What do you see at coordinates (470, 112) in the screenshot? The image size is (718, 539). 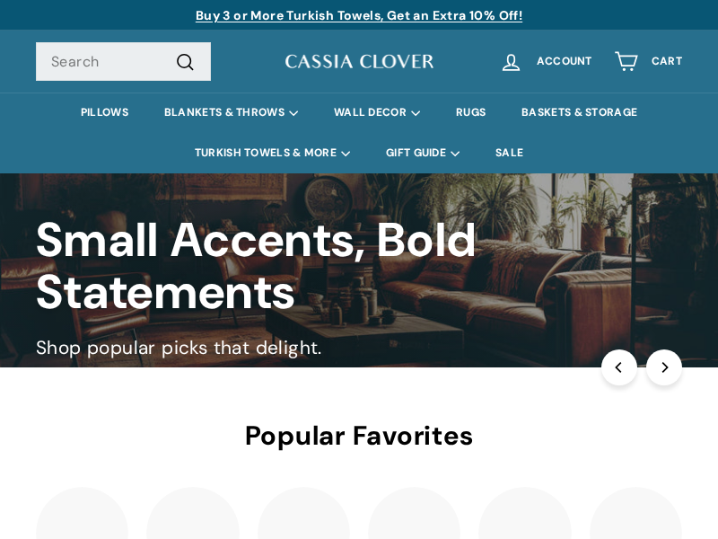 I see `a: RUGS` at bounding box center [470, 112].